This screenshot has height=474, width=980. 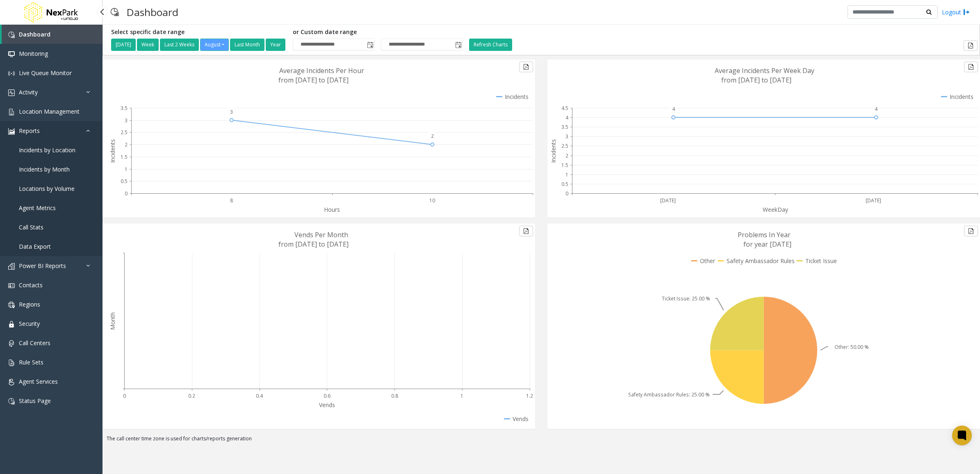 I want to click on h5: or Custom date range, so click(x=378, y=32).